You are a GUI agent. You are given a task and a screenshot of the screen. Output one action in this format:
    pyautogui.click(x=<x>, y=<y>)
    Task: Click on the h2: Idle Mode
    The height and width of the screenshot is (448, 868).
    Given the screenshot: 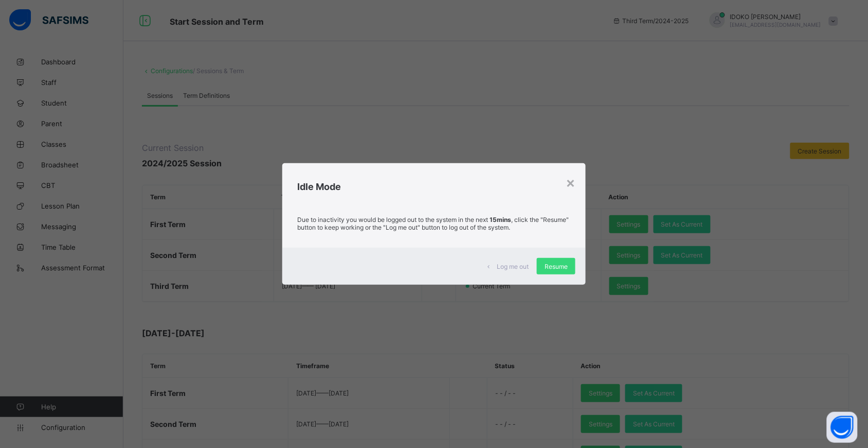 What is the action you would take?
    pyautogui.click(x=434, y=187)
    